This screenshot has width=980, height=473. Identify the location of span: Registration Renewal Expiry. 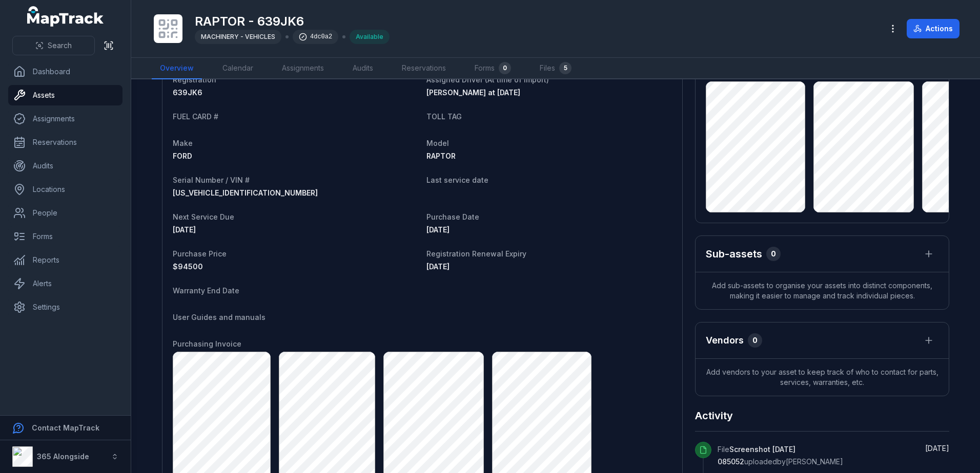
(476, 253).